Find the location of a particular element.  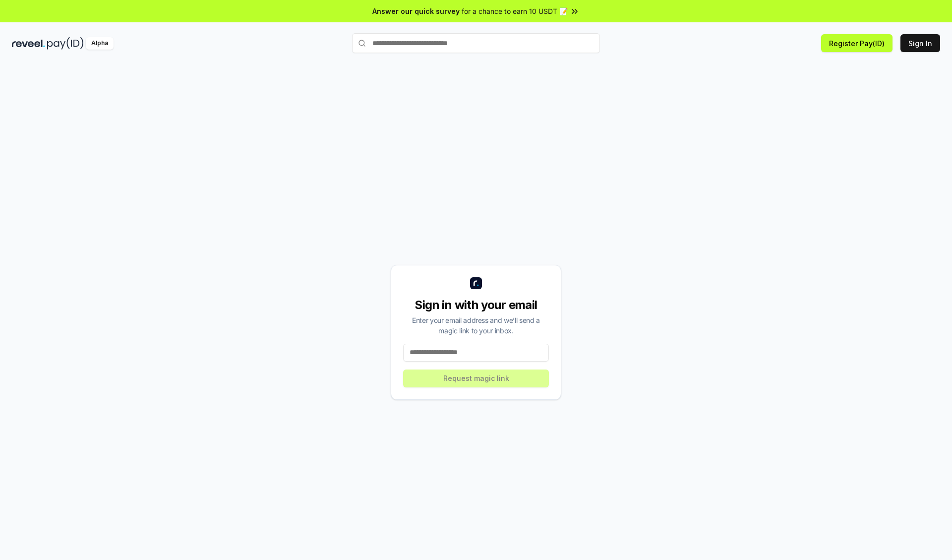

img: reveel_dark is located at coordinates (29, 43).